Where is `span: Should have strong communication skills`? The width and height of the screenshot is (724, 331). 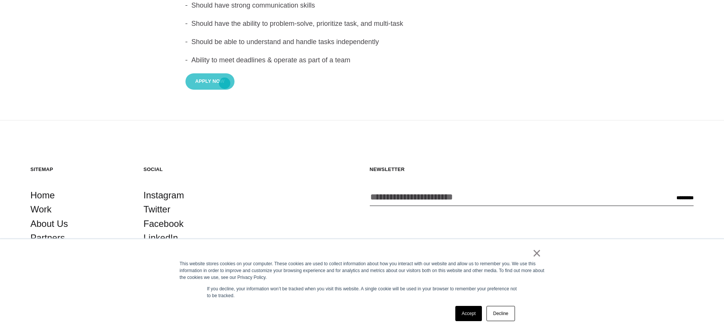 span: Should have strong communication skills is located at coordinates (253, 5).